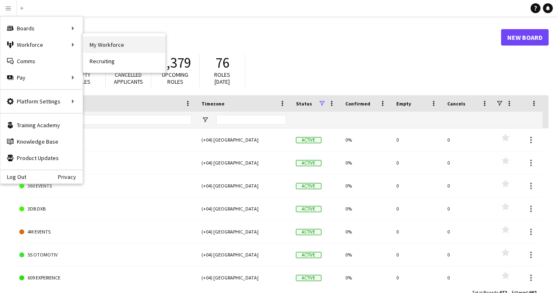 The width and height of the screenshot is (557, 293). Describe the element at coordinates (13, 177) in the screenshot. I see `a: Log Out` at that location.